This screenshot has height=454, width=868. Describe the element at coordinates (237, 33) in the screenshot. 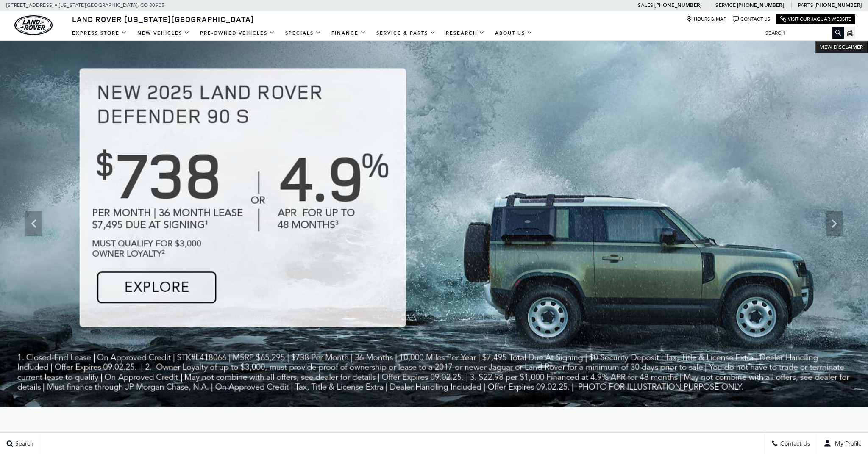

I see `a: Pre-Owned Vehicles` at that location.